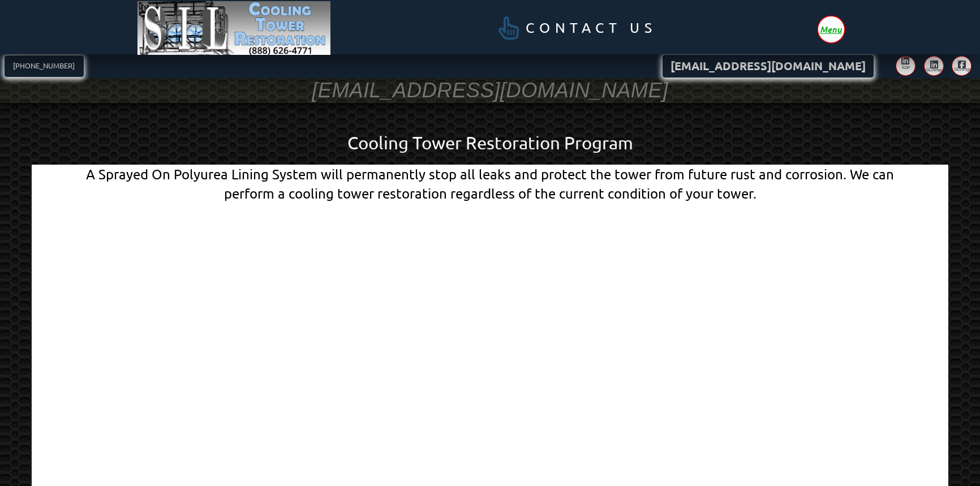 The height and width of the screenshot is (486, 980). Describe the element at coordinates (906, 66) in the screenshot. I see `a: RDP` at that location.